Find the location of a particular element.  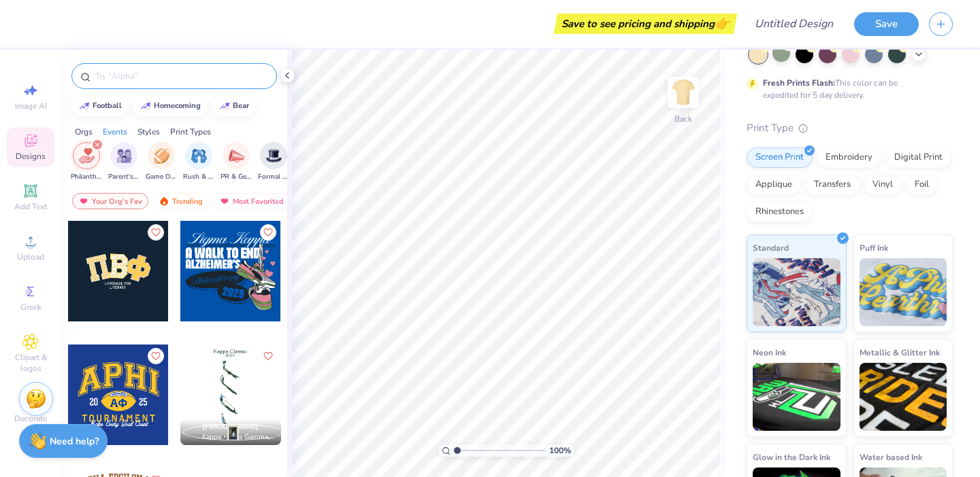

input: Untitled Design is located at coordinates (793, 24).